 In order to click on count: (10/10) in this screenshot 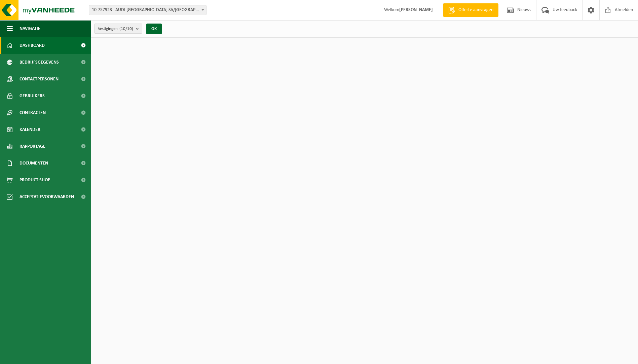, I will do `click(126, 28)`.